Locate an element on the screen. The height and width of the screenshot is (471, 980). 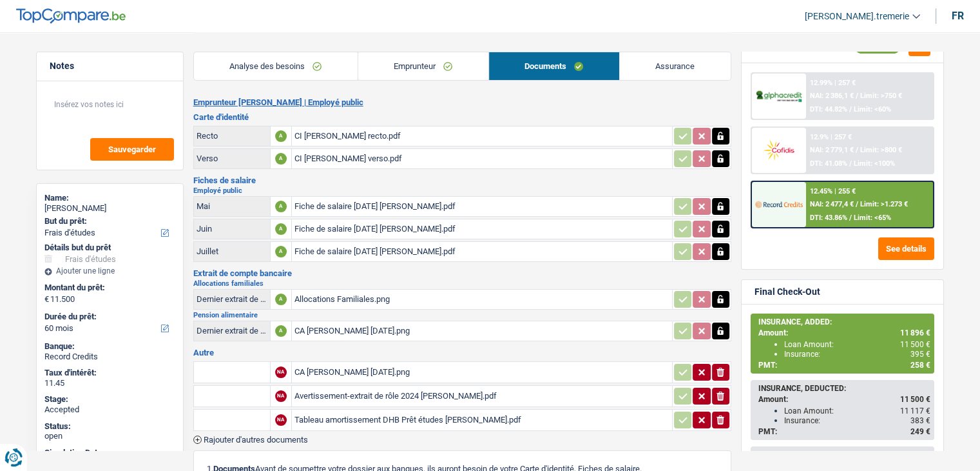
div: Mai is located at coordinates (232, 205).